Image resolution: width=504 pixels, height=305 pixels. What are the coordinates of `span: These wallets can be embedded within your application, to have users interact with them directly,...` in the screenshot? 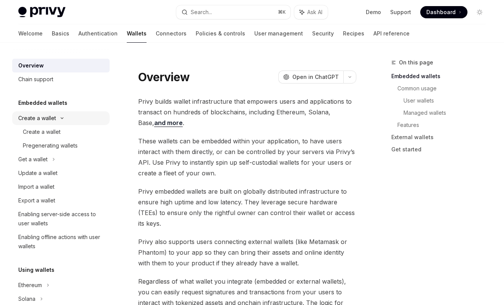 It's located at (247, 157).